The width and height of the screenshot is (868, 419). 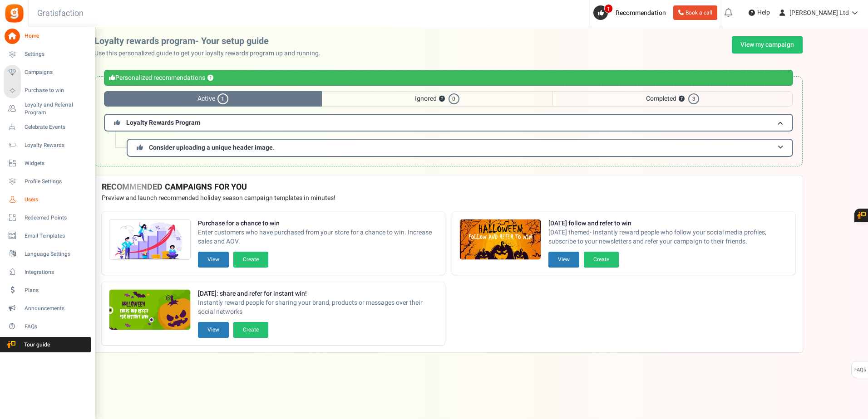 I want to click on a: Purchase to win, so click(x=47, y=91).